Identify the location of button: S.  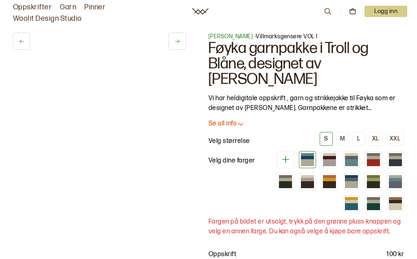
(326, 139).